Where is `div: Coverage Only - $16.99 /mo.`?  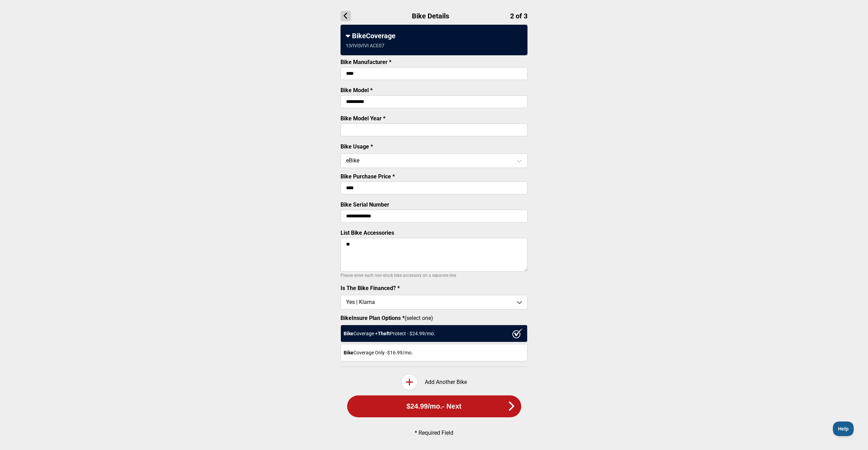
div: Coverage Only - $16.99 /mo. is located at coordinates (434, 353).